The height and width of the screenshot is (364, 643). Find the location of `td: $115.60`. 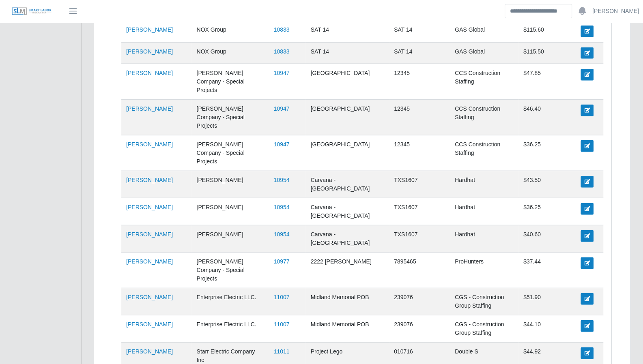

td: $115.60 is located at coordinates (547, 31).